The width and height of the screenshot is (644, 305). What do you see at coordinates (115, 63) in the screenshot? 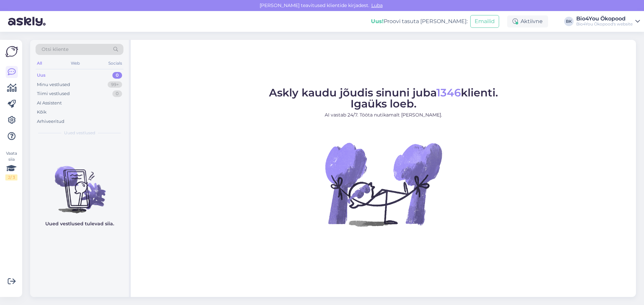
I see `div: Socials` at bounding box center [115, 63].